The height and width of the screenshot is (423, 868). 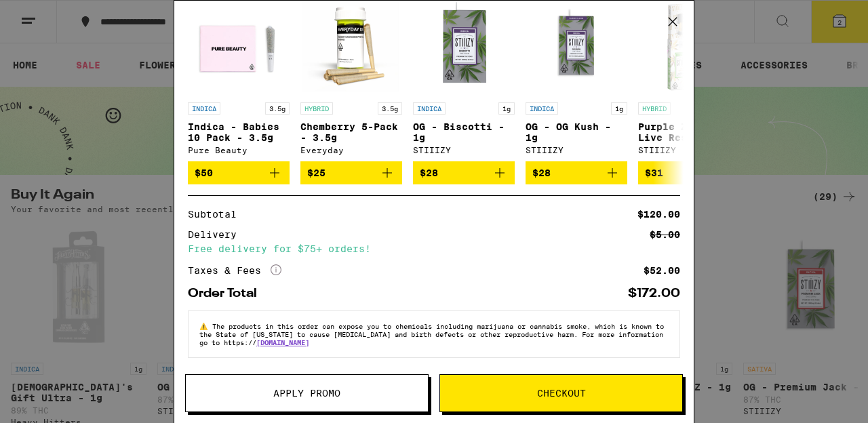 What do you see at coordinates (432, 334) in the screenshot?
I see `span: The products in this order can expose you to chemicals including marijuana or cannabis smoke, whi...` at bounding box center [432, 334].